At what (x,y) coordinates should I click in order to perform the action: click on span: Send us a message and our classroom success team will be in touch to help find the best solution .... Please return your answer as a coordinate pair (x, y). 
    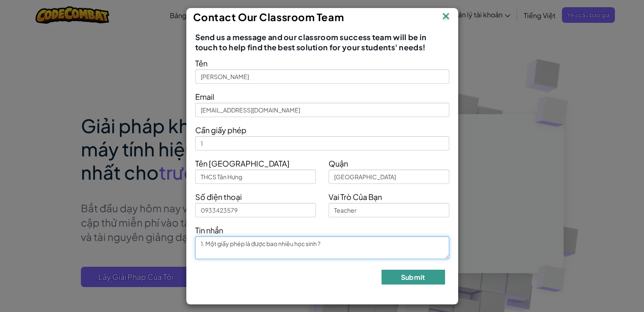
    Looking at the image, I should click on (322, 42).